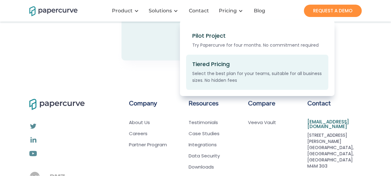  Describe the element at coordinates (228, 11) in the screenshot. I see `a: Pricing` at that location.